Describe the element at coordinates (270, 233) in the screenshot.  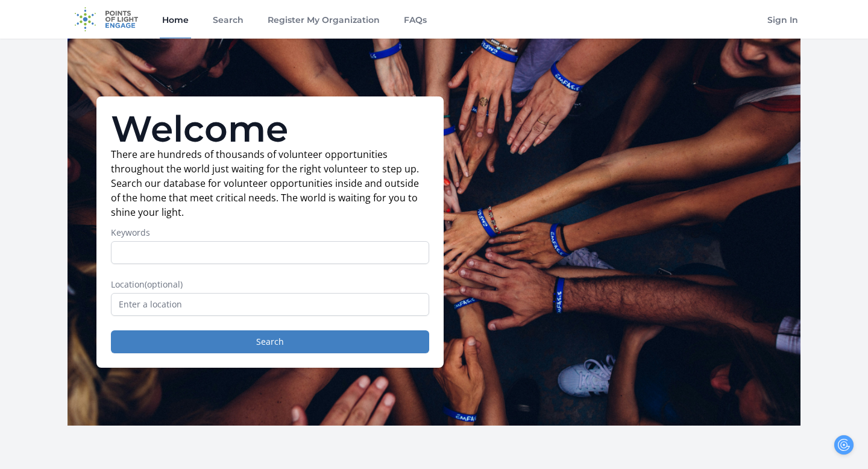
I see `label: Keywords` at that location.